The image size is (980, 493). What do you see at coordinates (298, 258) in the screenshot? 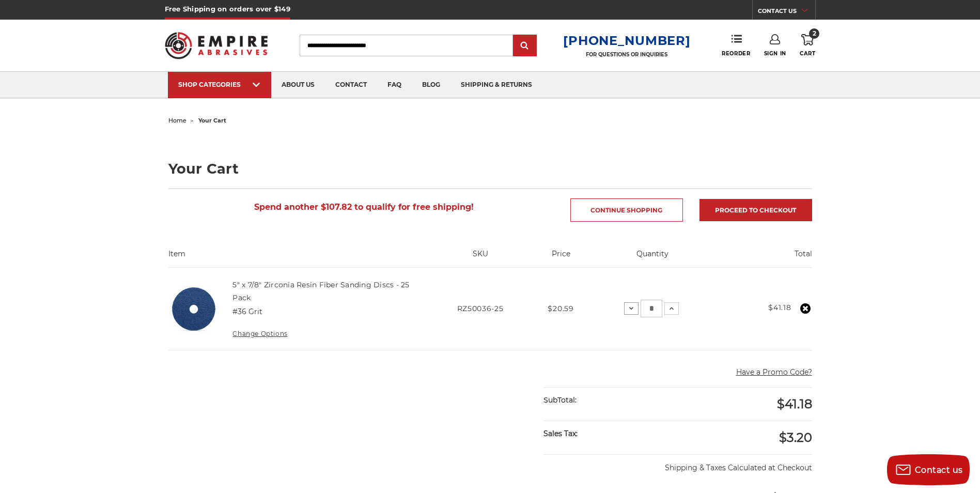
I see `th: Item` at bounding box center [298, 258].